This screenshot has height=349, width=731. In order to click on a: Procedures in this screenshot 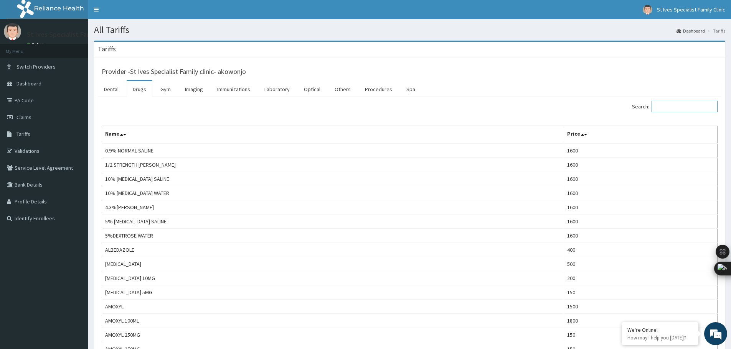, I will do `click(378, 89)`.